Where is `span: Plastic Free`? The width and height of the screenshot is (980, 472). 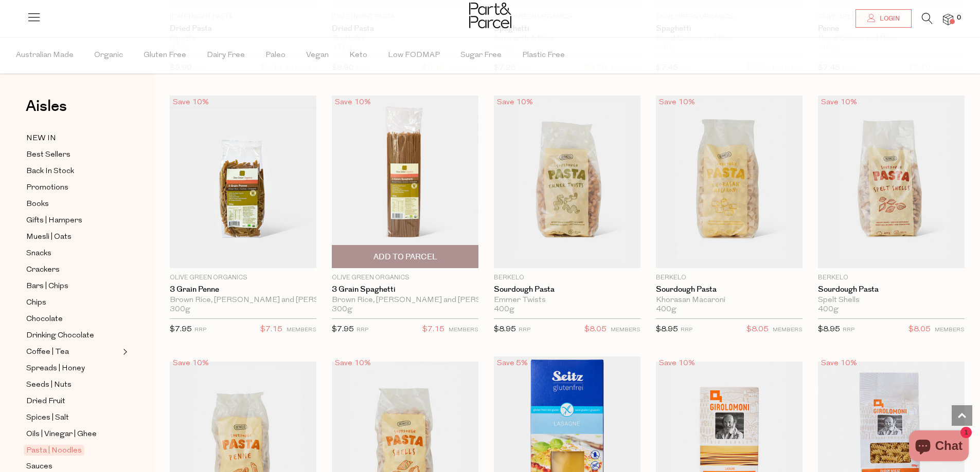
span: Plastic Free is located at coordinates (543, 55).